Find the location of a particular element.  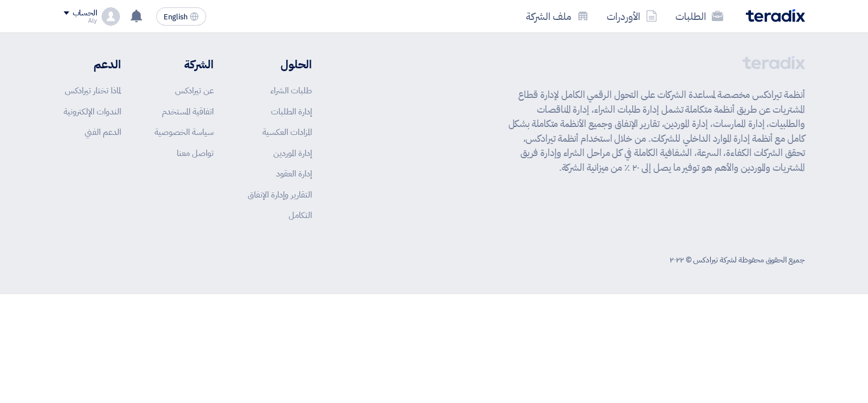

a: لماذا تختار تيرادكس is located at coordinates (93, 90).